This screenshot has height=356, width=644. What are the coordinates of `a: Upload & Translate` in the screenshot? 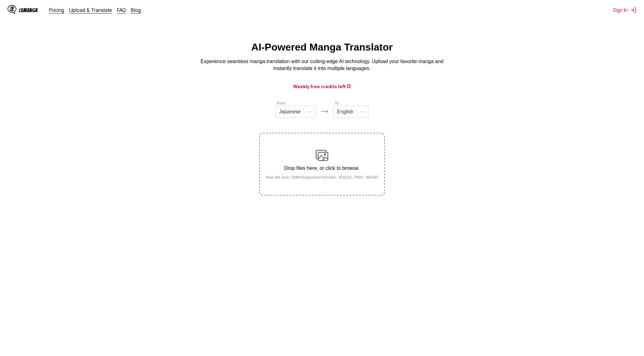 It's located at (90, 10).